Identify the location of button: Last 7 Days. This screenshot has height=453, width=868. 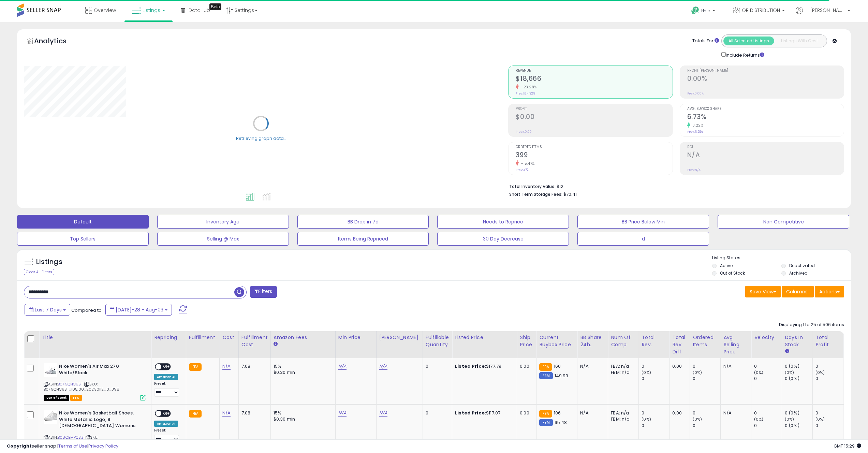
(47, 309).